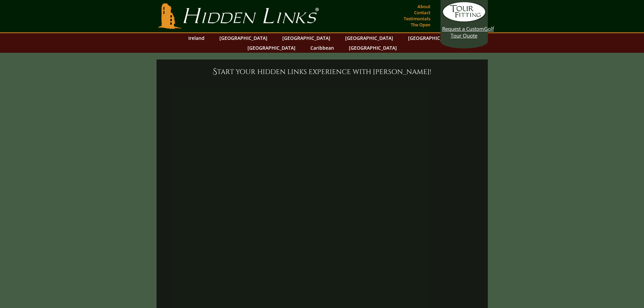 This screenshot has height=308, width=644. Describe the element at coordinates (463, 28) in the screenshot. I see `span: Request a Custom` at that location.